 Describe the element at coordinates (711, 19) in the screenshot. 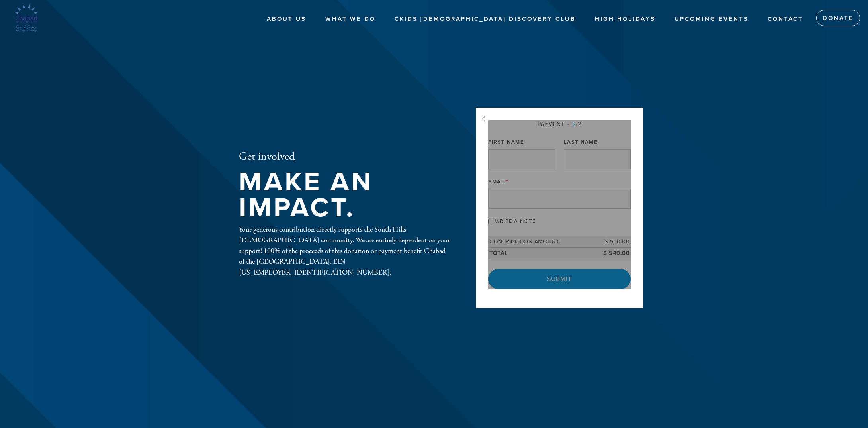

I see `a: Upcoming Events` at that location.